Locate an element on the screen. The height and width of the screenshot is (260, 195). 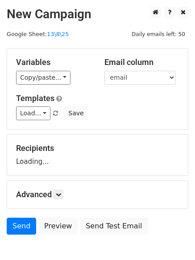
a: Templates is located at coordinates (35, 98).